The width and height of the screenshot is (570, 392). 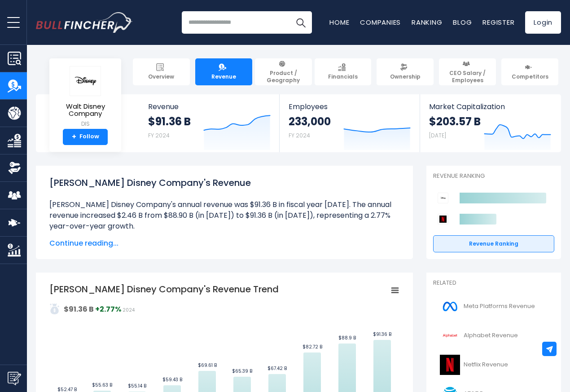 I want to click on span: Overview, so click(x=161, y=77).